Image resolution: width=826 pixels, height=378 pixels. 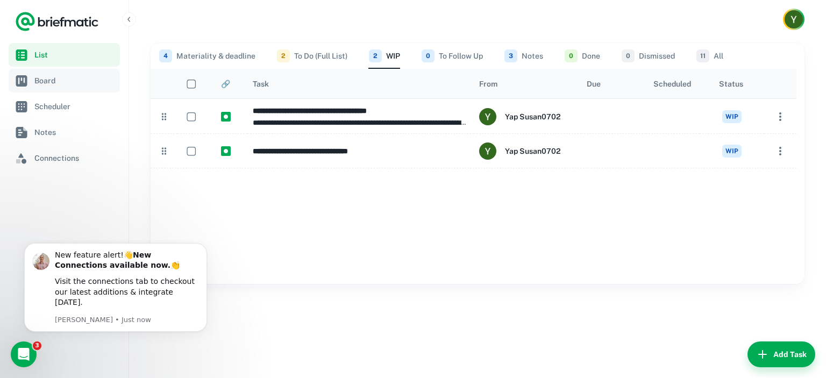 I want to click on button: Account button, so click(x=793, y=19).